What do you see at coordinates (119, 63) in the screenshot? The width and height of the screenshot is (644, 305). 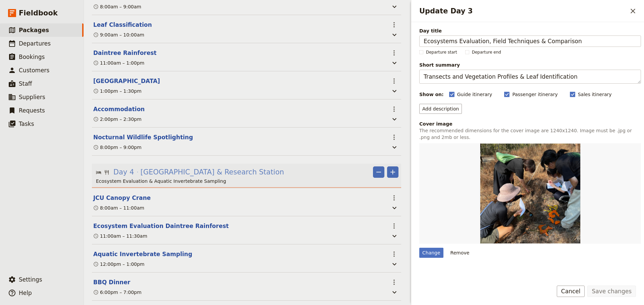 I see `div: 11:00am – 1:00pm` at bounding box center [119, 63].